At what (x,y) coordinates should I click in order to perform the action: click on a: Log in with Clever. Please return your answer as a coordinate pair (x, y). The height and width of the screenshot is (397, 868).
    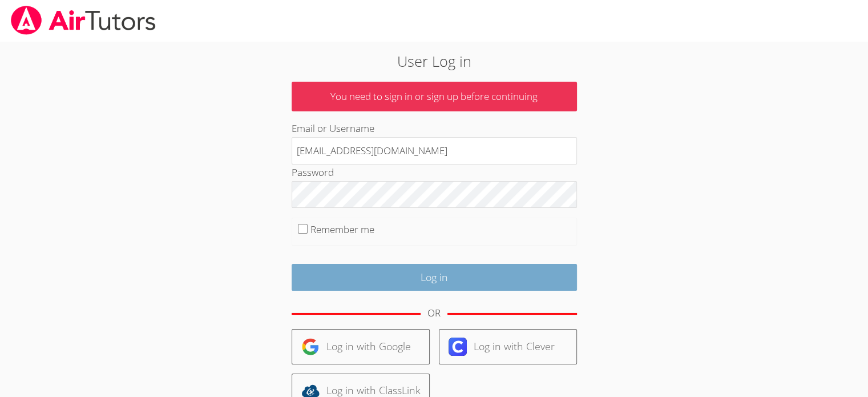
    Looking at the image, I should click on (508, 346).